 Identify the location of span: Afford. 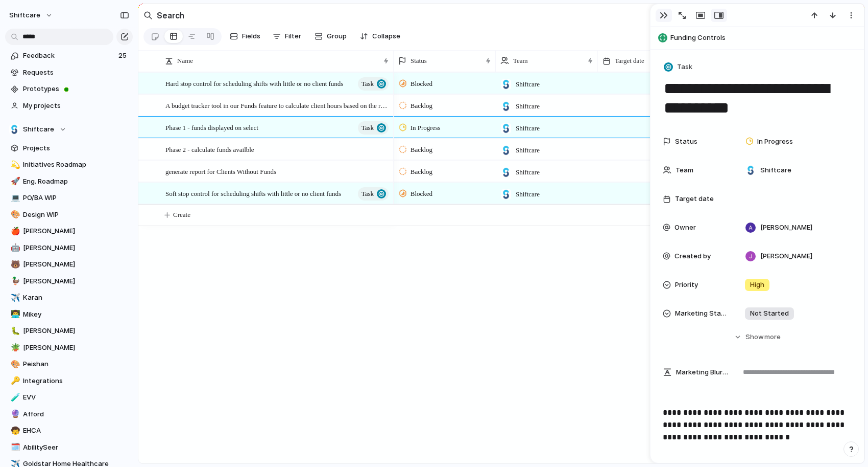
(76, 414).